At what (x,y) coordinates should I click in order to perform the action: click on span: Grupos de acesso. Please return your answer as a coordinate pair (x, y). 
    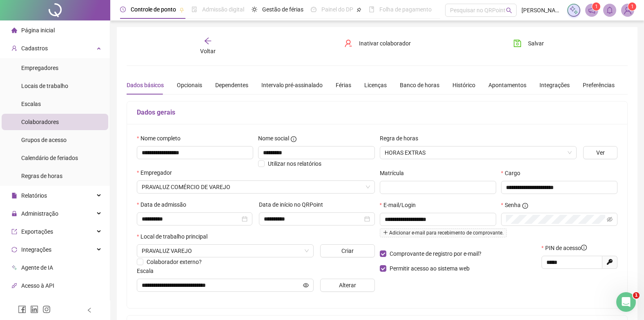
    Looking at the image, I should click on (44, 140).